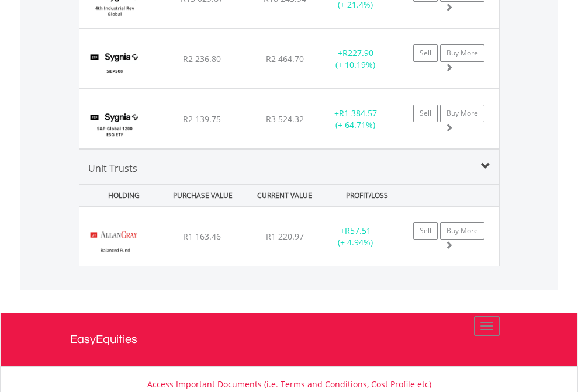 This screenshot has width=578, height=392. What do you see at coordinates (289, 339) in the screenshot?
I see `a: EasyEquities` at bounding box center [289, 339].